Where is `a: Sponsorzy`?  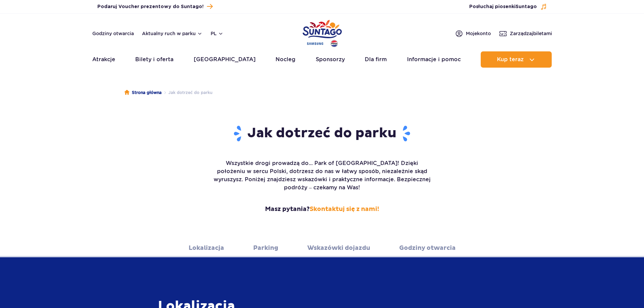 a: Sponsorzy is located at coordinates (330, 59).